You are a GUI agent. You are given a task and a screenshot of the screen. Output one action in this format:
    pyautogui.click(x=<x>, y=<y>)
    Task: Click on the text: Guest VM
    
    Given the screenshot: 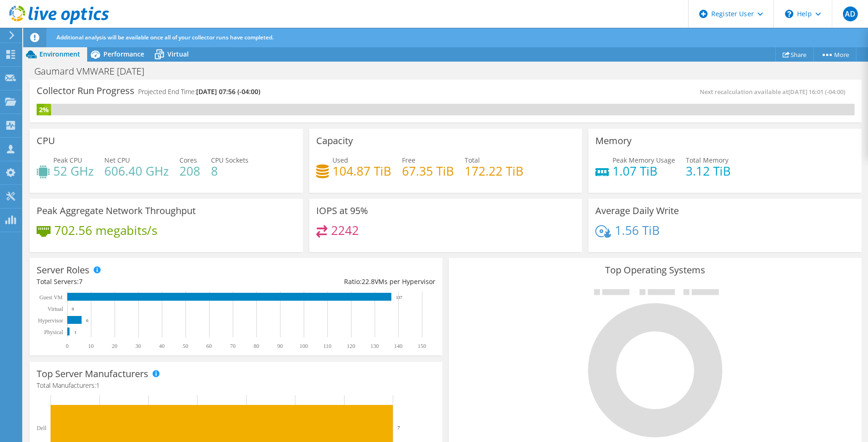 What is the action you would take?
    pyautogui.click(x=51, y=298)
    